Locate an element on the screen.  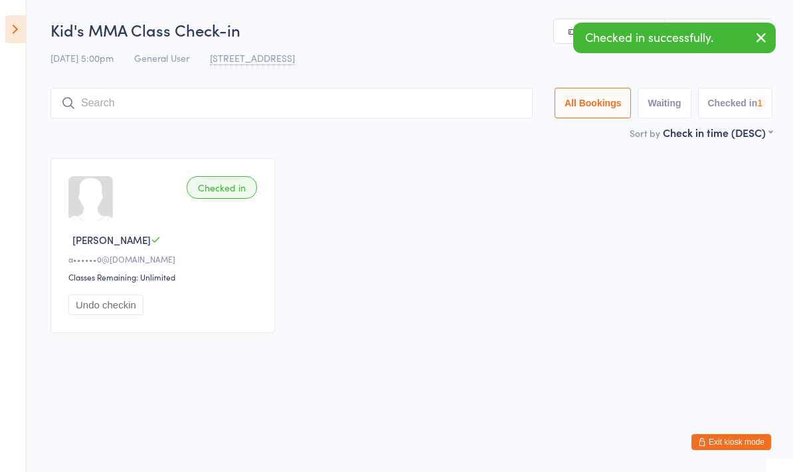
div: Checked in successfully. is located at coordinates (674, 38).